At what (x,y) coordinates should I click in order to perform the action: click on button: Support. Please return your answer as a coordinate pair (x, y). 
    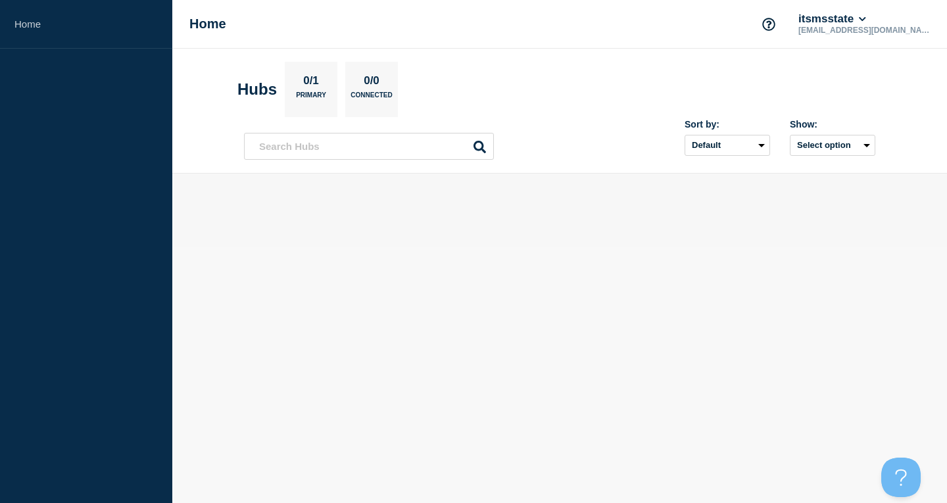
    Looking at the image, I should click on (769, 24).